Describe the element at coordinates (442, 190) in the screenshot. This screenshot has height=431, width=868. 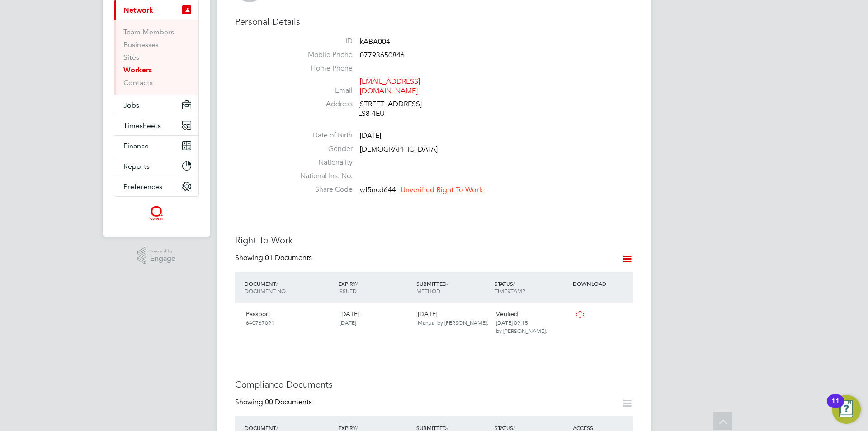
I see `span: Unverified Right To Work` at that location.